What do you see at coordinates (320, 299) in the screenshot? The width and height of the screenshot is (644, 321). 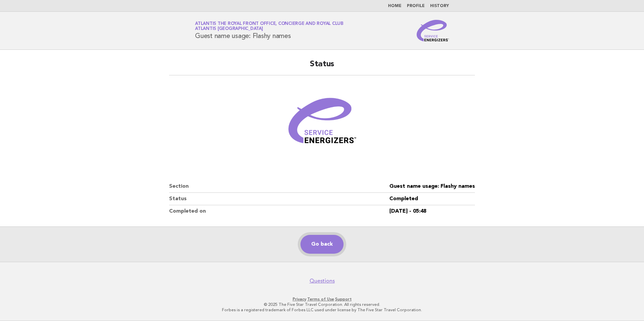 I see `a: Terms of Use` at bounding box center [320, 299].